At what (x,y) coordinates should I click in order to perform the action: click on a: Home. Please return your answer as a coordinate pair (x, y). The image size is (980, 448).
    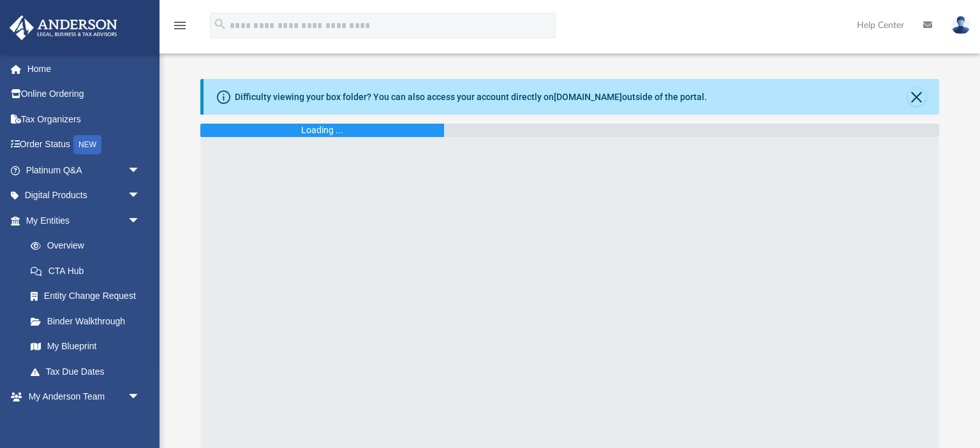
    Looking at the image, I should click on (84, 69).